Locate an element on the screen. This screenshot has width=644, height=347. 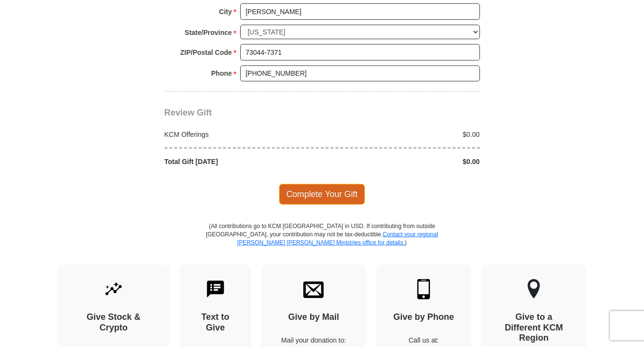
h4: Give Stock & Crypto is located at coordinates (114, 322).